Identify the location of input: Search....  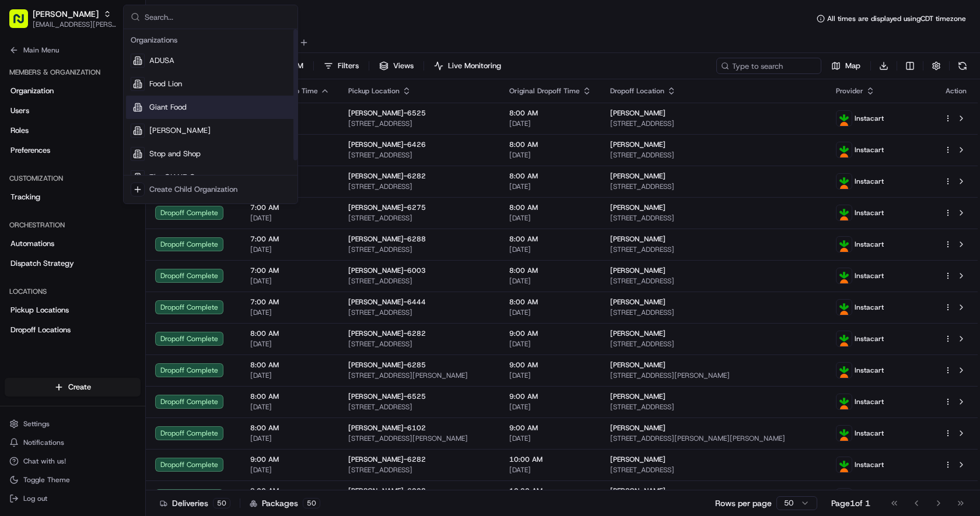
(217, 17).